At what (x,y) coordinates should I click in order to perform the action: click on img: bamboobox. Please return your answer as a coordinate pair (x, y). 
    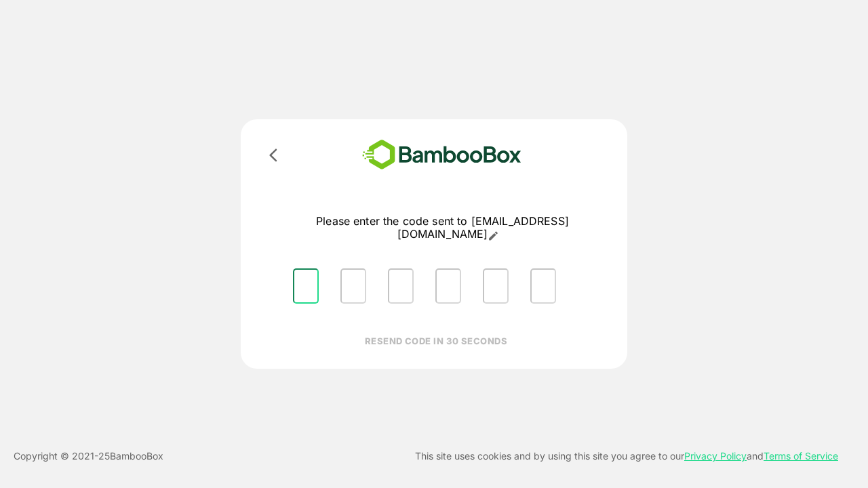
    Looking at the image, I should click on (441, 155).